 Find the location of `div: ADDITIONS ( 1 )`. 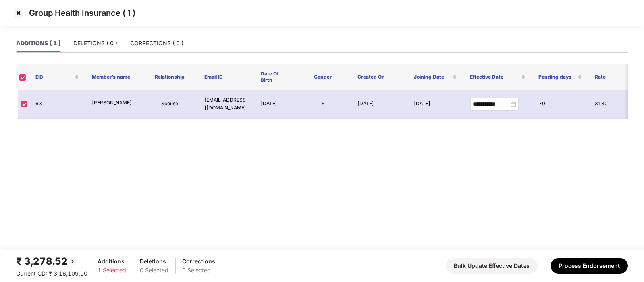

div: ADDITIONS ( 1 ) is located at coordinates (38, 43).